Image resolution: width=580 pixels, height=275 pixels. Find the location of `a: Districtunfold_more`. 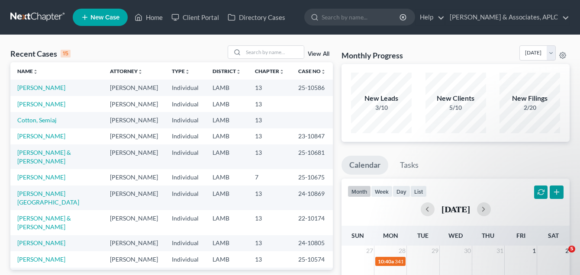

a: Districtunfold_more is located at coordinates (227, 71).